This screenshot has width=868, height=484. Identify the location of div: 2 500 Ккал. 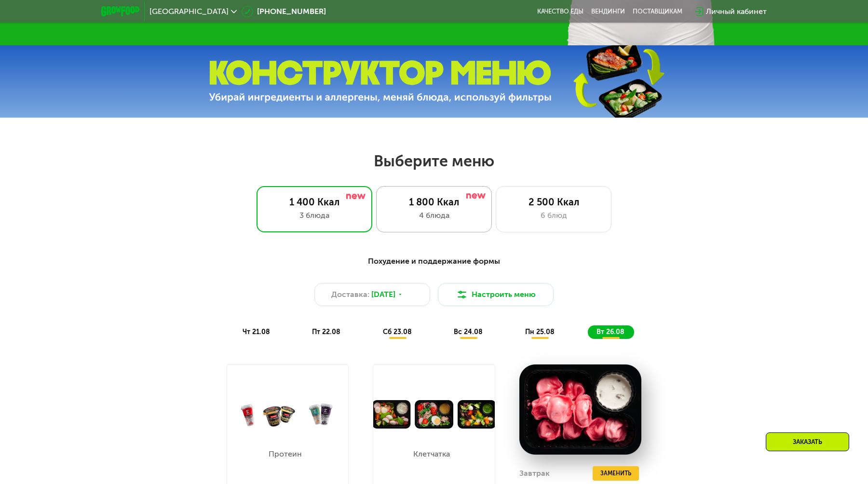
(553, 202).